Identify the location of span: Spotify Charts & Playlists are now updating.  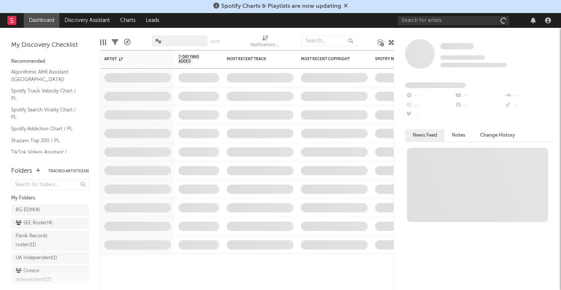
(281, 6).